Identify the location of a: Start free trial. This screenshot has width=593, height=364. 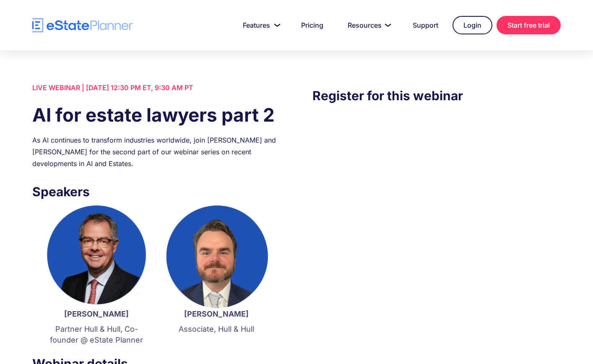
(529, 25).